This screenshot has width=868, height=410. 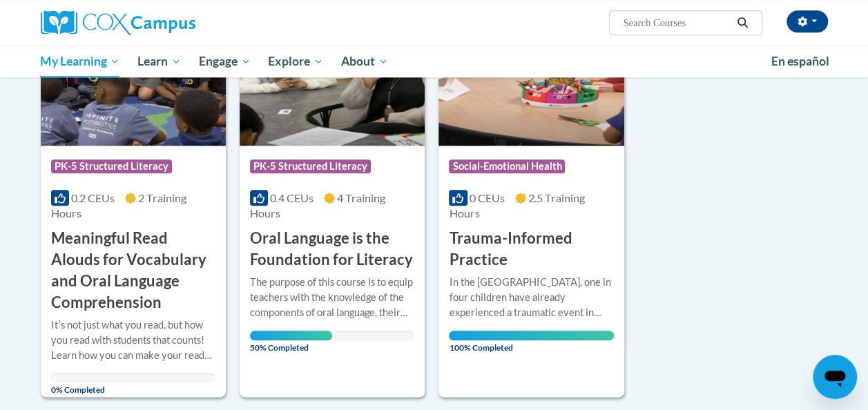 What do you see at coordinates (332, 249) in the screenshot?
I see `h3: Oral Language is the Foundation for Literacy` at bounding box center [332, 249].